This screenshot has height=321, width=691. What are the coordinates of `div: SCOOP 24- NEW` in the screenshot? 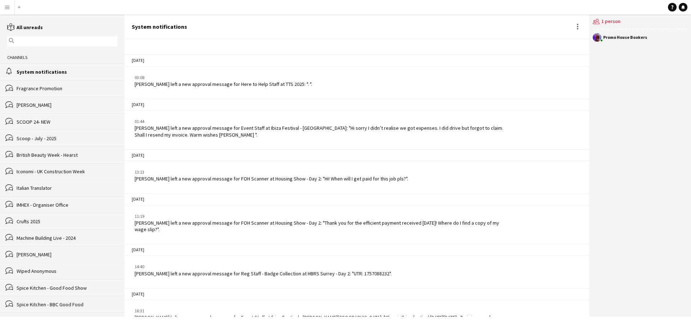 It's located at (67, 122).